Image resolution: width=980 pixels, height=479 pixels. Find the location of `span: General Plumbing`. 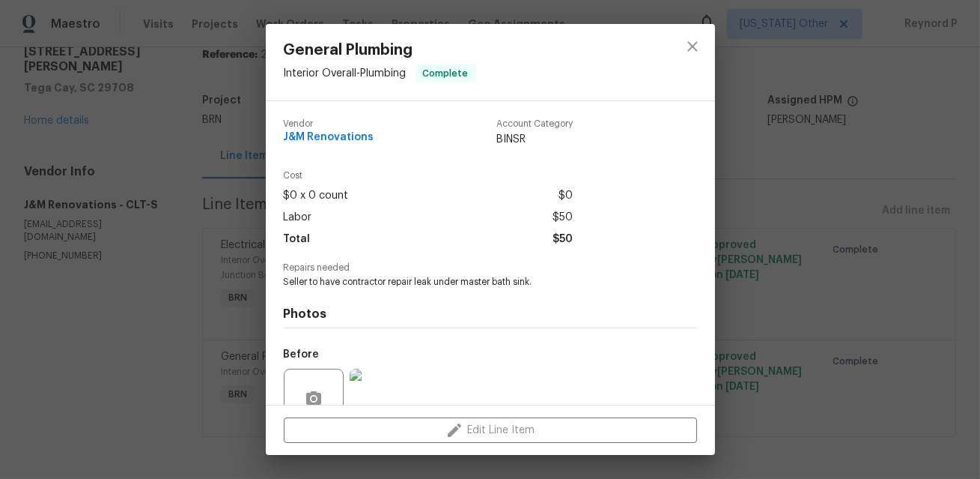

span: General Plumbing is located at coordinates (380, 50).